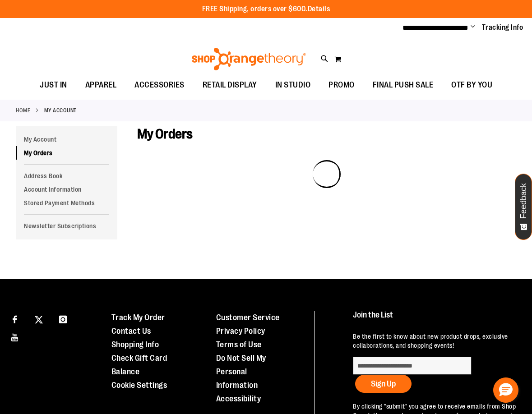  I want to click on span: FINAL PUSH SALE, so click(403, 85).